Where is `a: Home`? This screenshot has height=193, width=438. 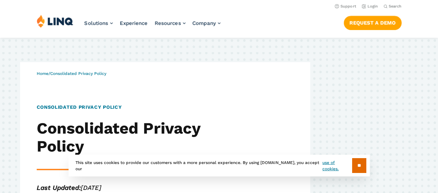
a: Home is located at coordinates (43, 74).